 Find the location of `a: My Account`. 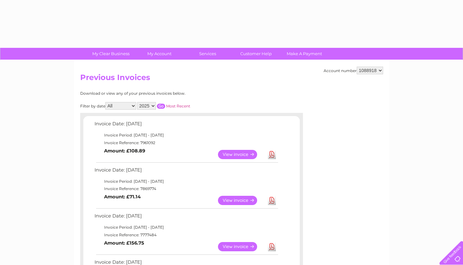

a: My Account is located at coordinates (159, 53).